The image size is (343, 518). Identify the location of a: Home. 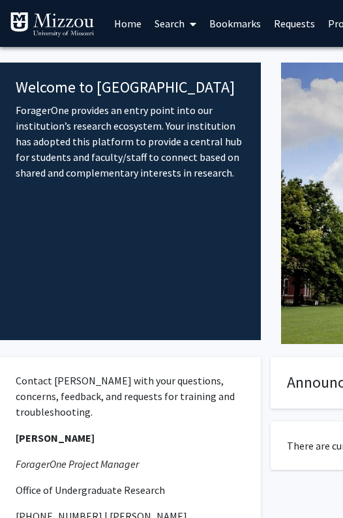
(128, 23).